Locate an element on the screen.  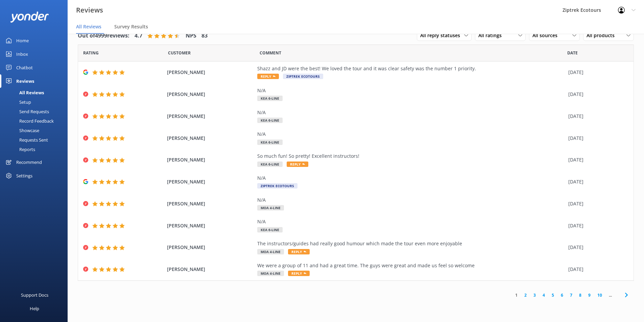
div: Record Feedback is located at coordinates (29, 121).